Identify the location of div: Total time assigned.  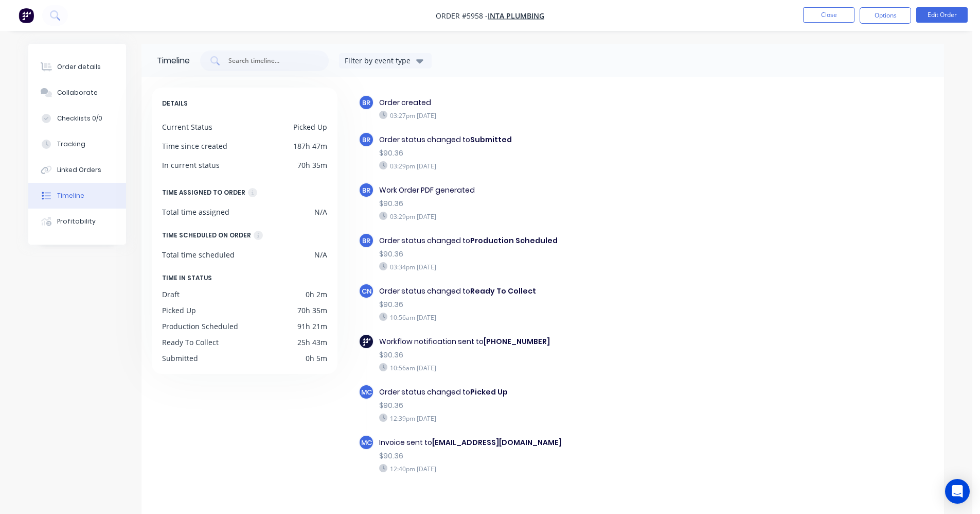
(196, 212).